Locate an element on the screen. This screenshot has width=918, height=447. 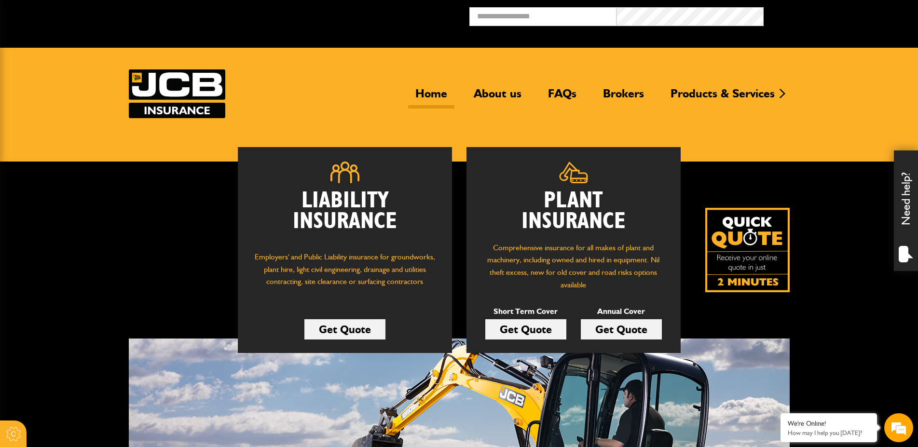
img: Quick Quote is located at coordinates (748, 250).